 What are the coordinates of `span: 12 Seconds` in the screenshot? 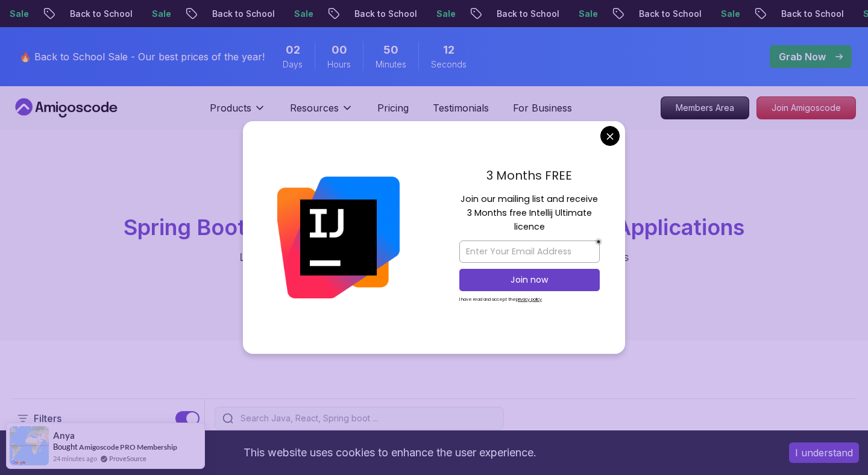 It's located at (449, 50).